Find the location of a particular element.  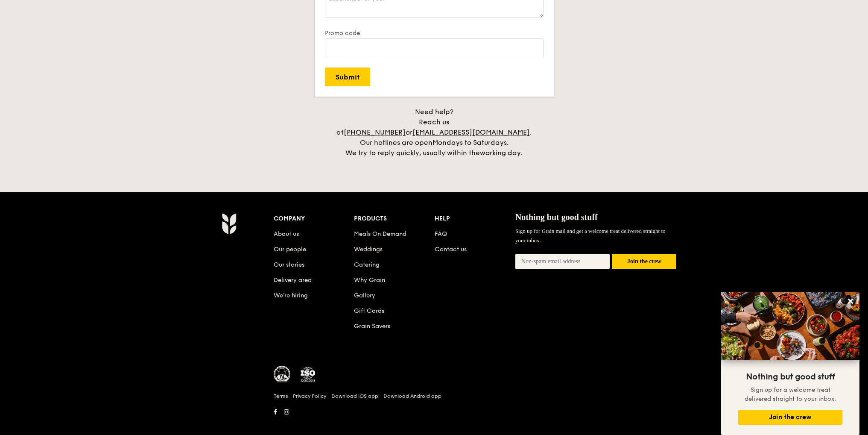

a: Download iOS app is located at coordinates (355, 396).